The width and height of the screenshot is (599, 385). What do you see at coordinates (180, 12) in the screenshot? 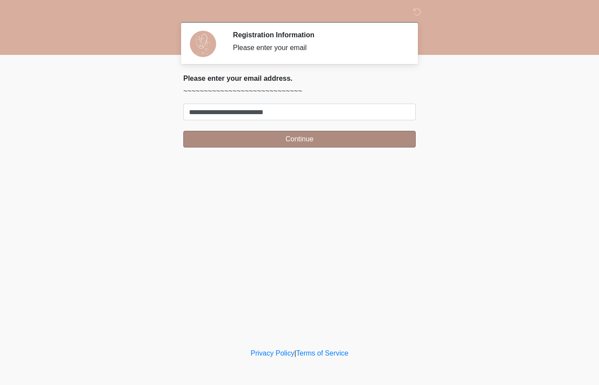
I see `img: DM Studio Logo` at bounding box center [180, 12].